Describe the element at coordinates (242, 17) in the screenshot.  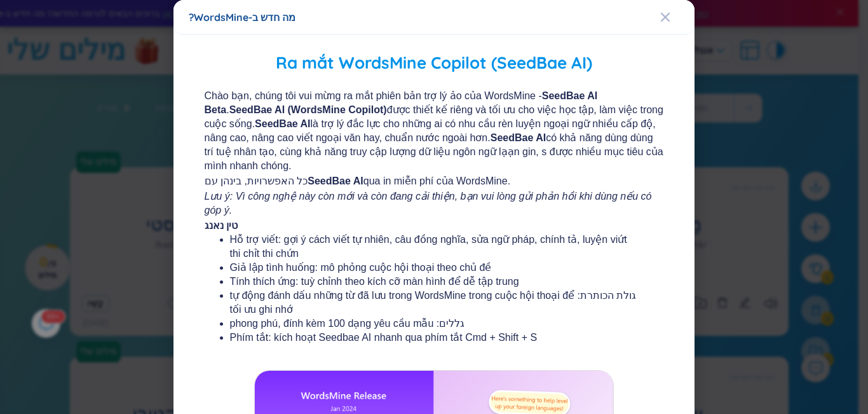
I see `font: מה חדש ב-WordsMine?` at that location.